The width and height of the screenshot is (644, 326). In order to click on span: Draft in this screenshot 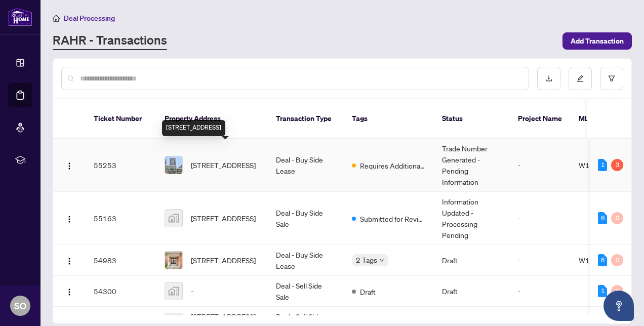, I will do `click(368, 292)`.